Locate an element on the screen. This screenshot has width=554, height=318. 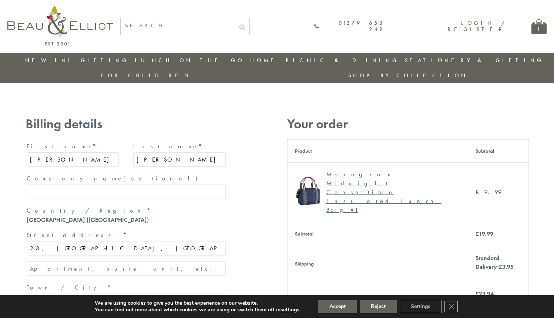
a: Picnic & Dining is located at coordinates (342, 60).